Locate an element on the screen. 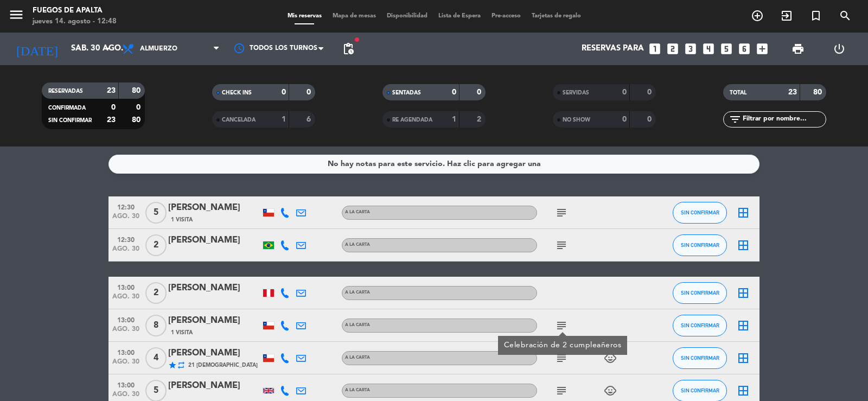 The width and height of the screenshot is (868, 401). span: pending_actions is located at coordinates (349, 49).